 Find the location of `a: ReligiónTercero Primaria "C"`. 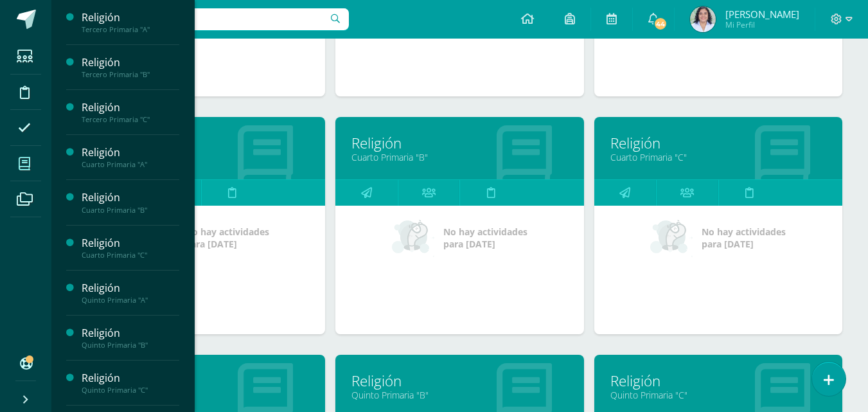

a: ReligiónTercero Primaria "C" is located at coordinates (130, 112).